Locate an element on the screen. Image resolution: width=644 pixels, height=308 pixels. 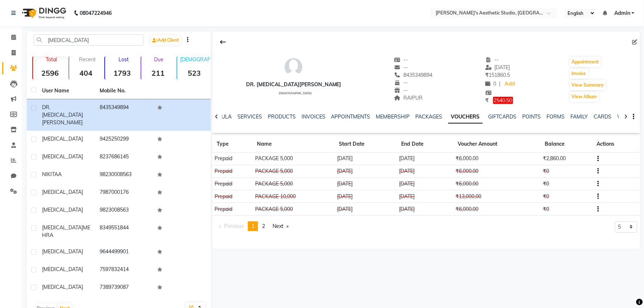
a: Add is located at coordinates (510, 84).